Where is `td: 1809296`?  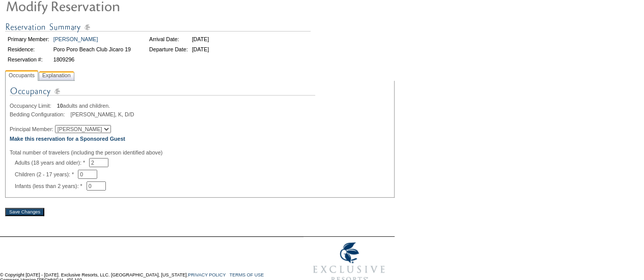
td: 1809296 is located at coordinates (92, 59).